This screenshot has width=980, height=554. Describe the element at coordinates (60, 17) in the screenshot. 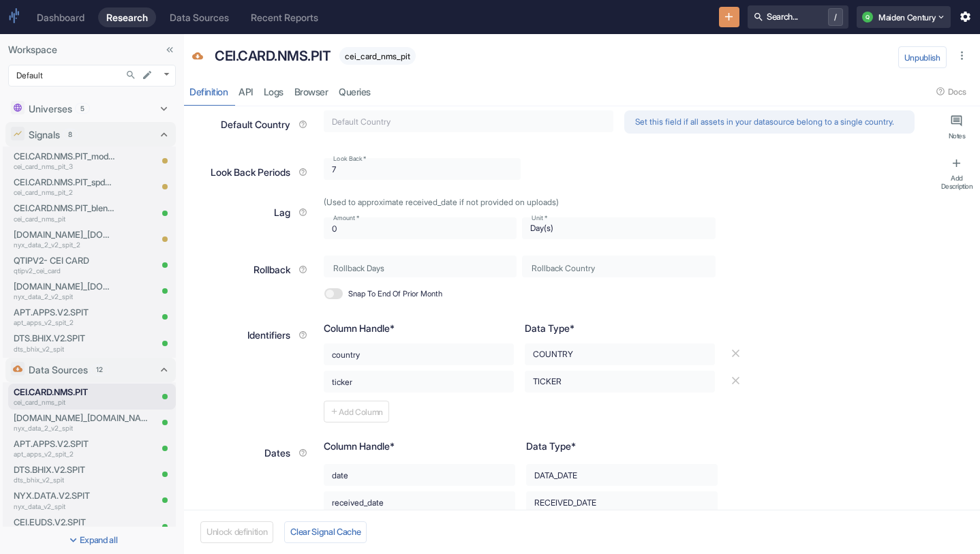

I see `a: Dashboard` at that location.